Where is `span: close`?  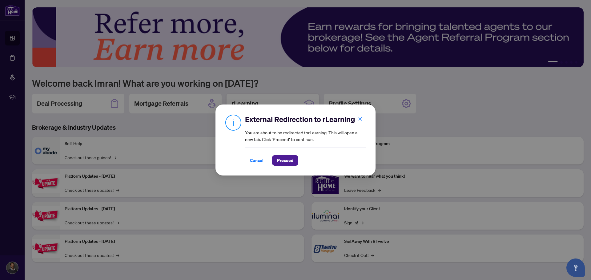 span: close is located at coordinates (360, 119).